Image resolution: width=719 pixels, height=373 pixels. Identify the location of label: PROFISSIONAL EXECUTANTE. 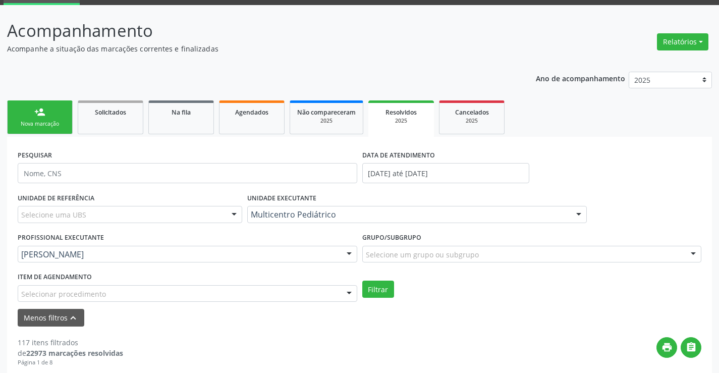
(61, 238).